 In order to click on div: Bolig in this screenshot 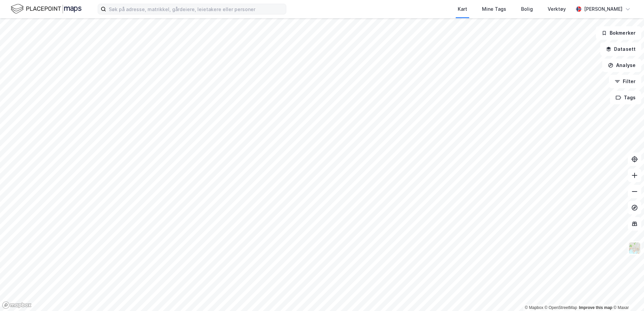, I will do `click(527, 9)`.